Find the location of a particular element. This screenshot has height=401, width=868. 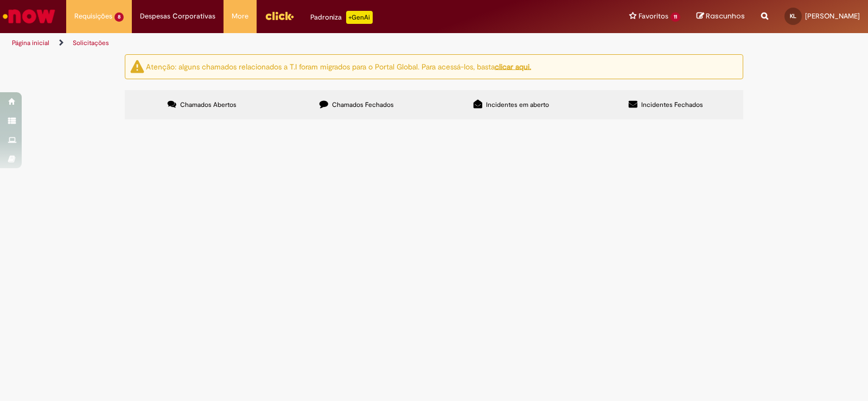

span: Requisições is located at coordinates (93, 16).